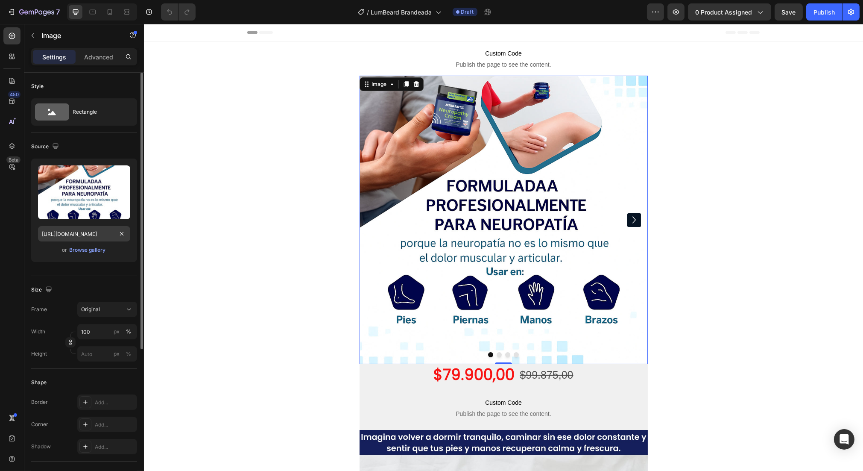 The image size is (863, 471). What do you see at coordinates (41, 446) in the screenshot?
I see `div: Shadow` at bounding box center [41, 446].